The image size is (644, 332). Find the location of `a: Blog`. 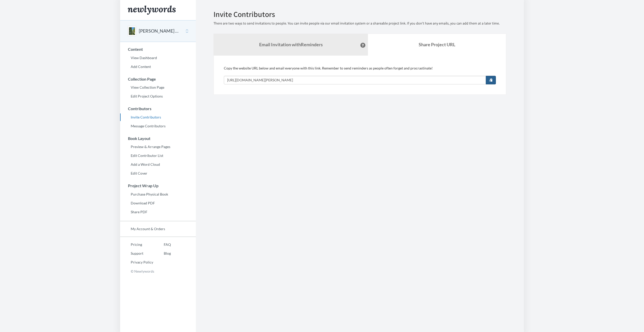

a: Blog is located at coordinates (162, 254).